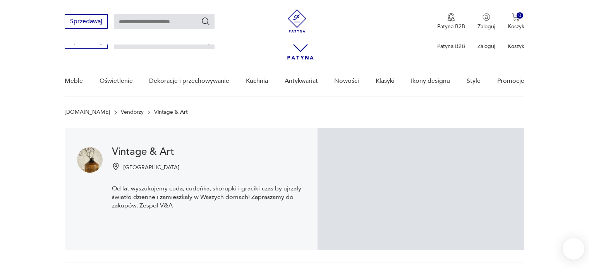  Describe the element at coordinates (511, 81) in the screenshot. I see `a: Promocje` at that location.